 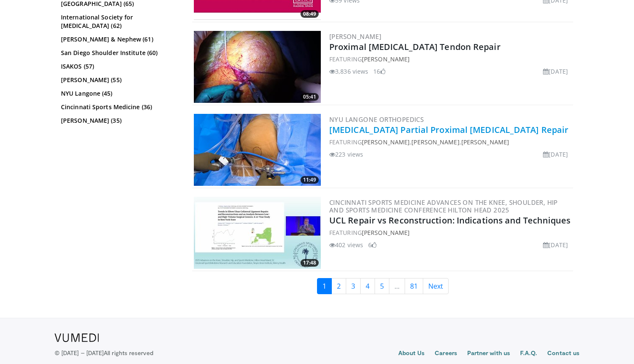 What do you see at coordinates (119, 53) in the screenshot?
I see `a: San Diego Shoulder Institute (60)` at bounding box center [119, 53].